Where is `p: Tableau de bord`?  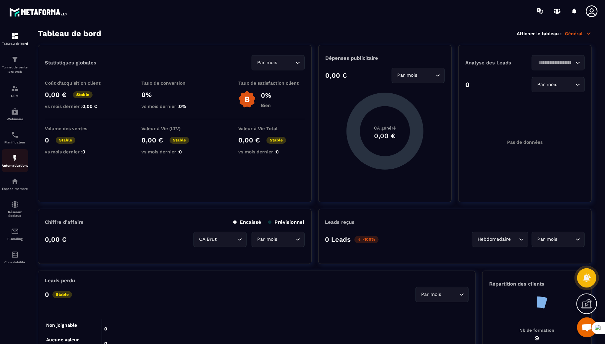
p: Tableau de bord is located at coordinates (15, 43).